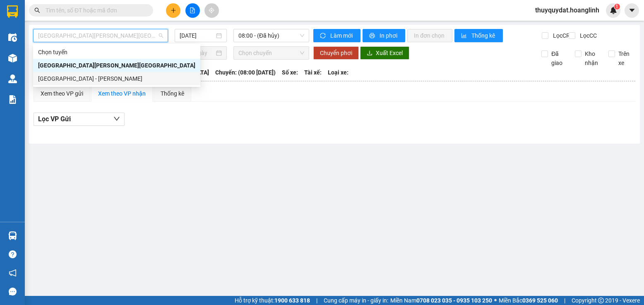 The width and height of the screenshot is (644, 305). Describe the element at coordinates (12, 291) in the screenshot. I see `span: message` at that location.